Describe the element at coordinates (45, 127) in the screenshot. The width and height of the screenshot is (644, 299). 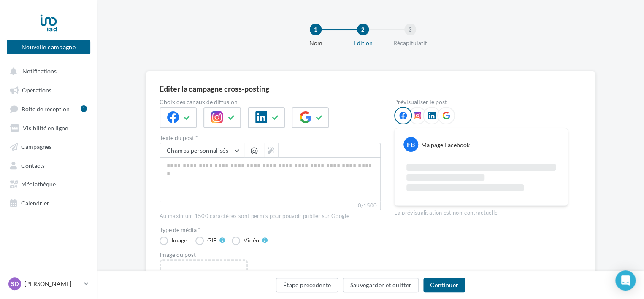
I see `span: Visibilité en ligne` at that location.